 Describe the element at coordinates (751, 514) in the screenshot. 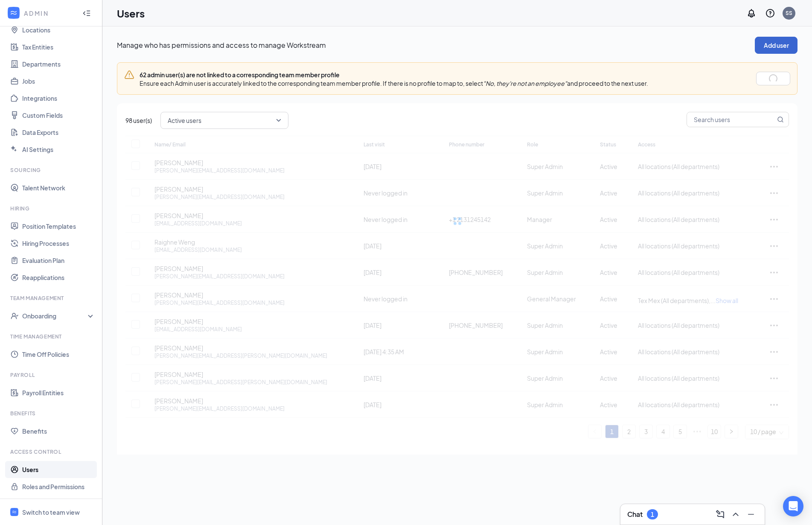

I see `button: Minimize` at that location.